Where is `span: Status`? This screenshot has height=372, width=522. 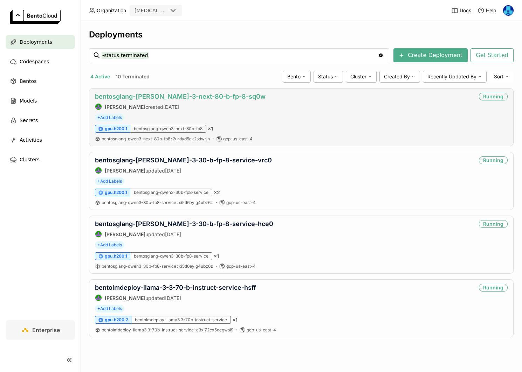 span: Status is located at coordinates (325, 77).